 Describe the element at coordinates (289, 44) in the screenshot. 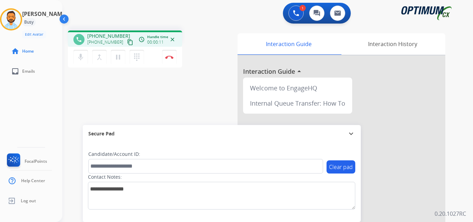

I see `div: Interaction Guide` at that location.